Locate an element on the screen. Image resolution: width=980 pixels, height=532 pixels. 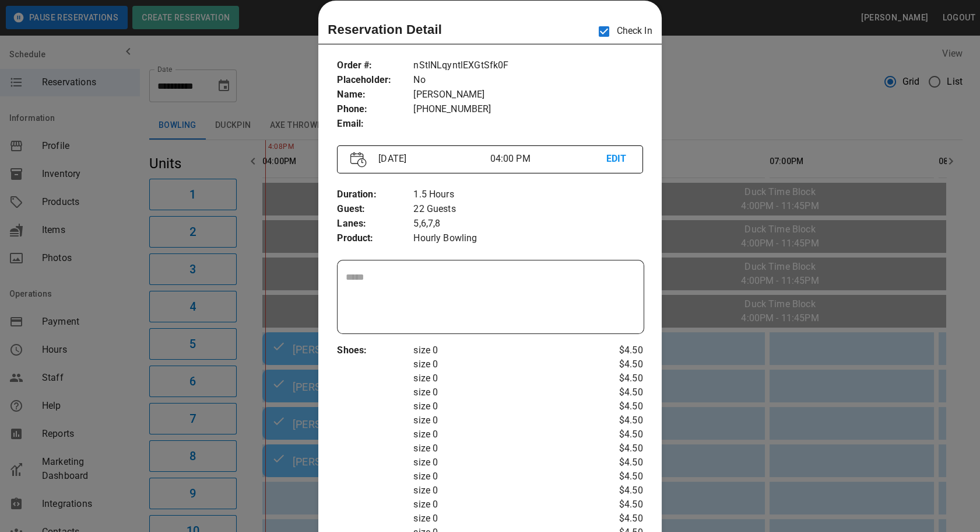
p: No is located at coordinates (528, 80).